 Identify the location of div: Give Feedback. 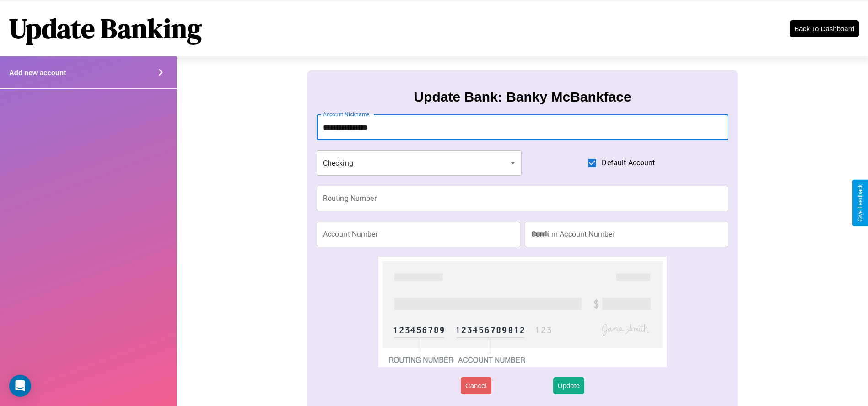
(859, 203).